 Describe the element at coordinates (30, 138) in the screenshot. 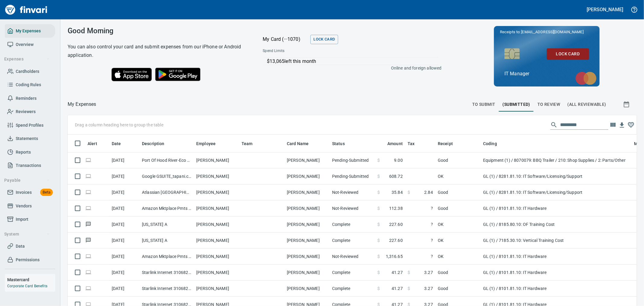

I see `a: Statements` at that location.